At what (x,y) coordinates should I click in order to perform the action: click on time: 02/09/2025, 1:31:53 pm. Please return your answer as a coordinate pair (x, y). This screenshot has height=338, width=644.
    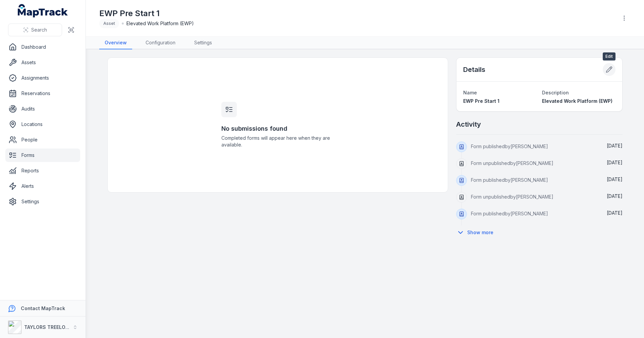
    Looking at the image, I should click on (615, 212).